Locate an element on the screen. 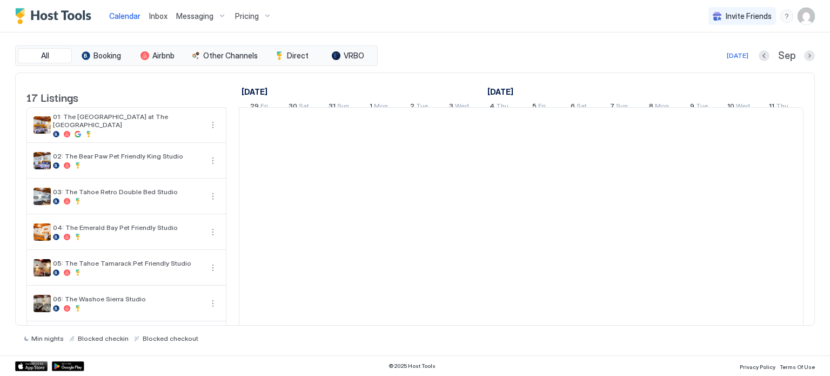 The image size is (830, 376). div: tab-group is located at coordinates (196, 56).